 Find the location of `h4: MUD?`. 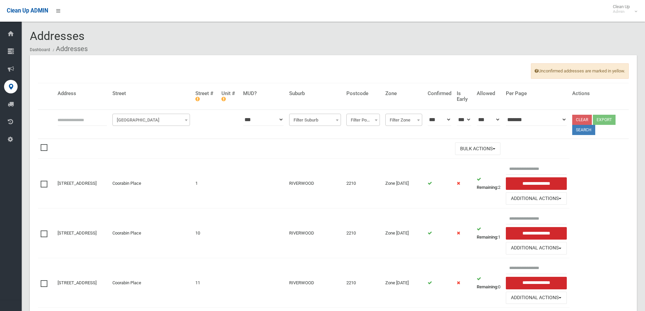

h4: MUD? is located at coordinates (263, 93).